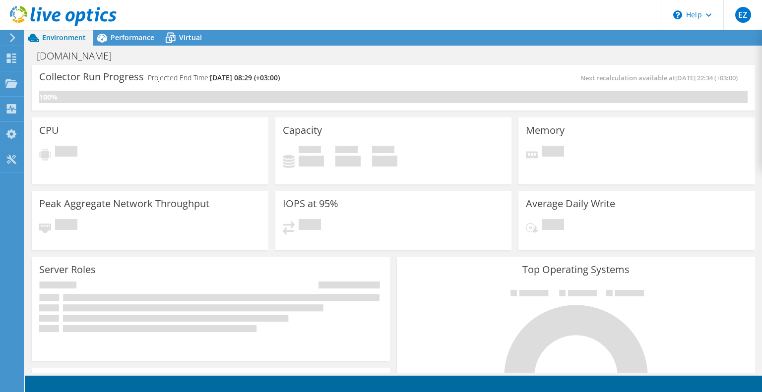 The width and height of the screenshot is (762, 392). What do you see at coordinates (576, 270) in the screenshot?
I see `h3: Top Operating Systems` at bounding box center [576, 270].